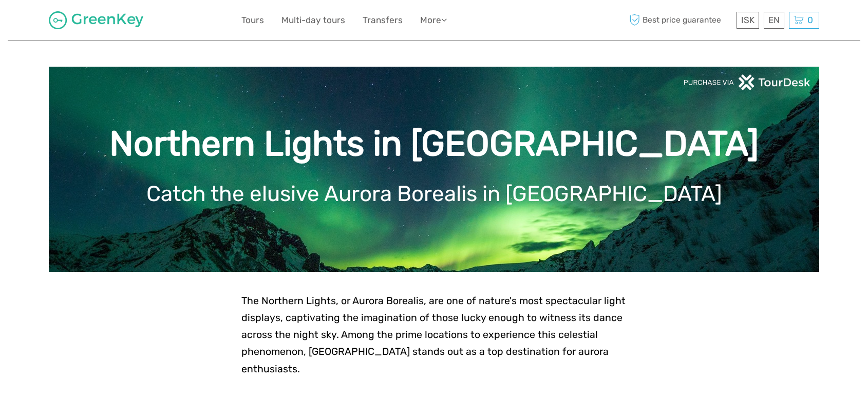 The image size is (868, 419). I want to click on a: Tours, so click(253, 20).